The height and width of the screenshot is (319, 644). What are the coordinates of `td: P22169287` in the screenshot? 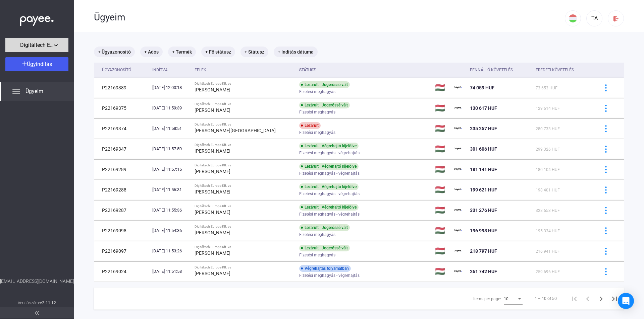 It's located at (121, 210).